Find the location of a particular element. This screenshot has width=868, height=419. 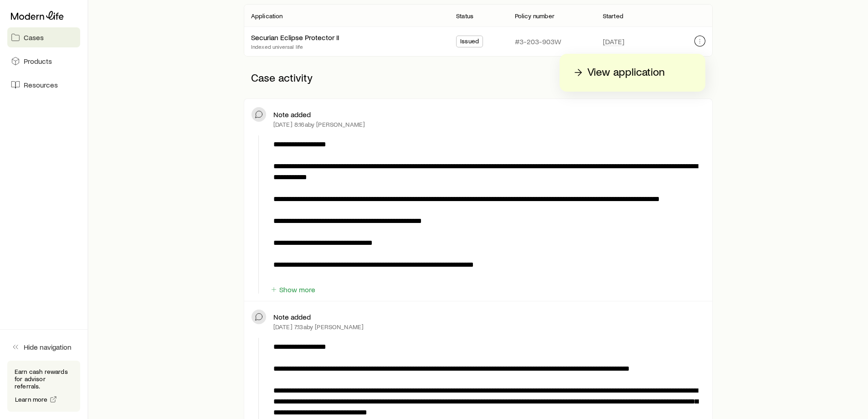

a: Securian Eclipse Protector II is located at coordinates (295, 37).